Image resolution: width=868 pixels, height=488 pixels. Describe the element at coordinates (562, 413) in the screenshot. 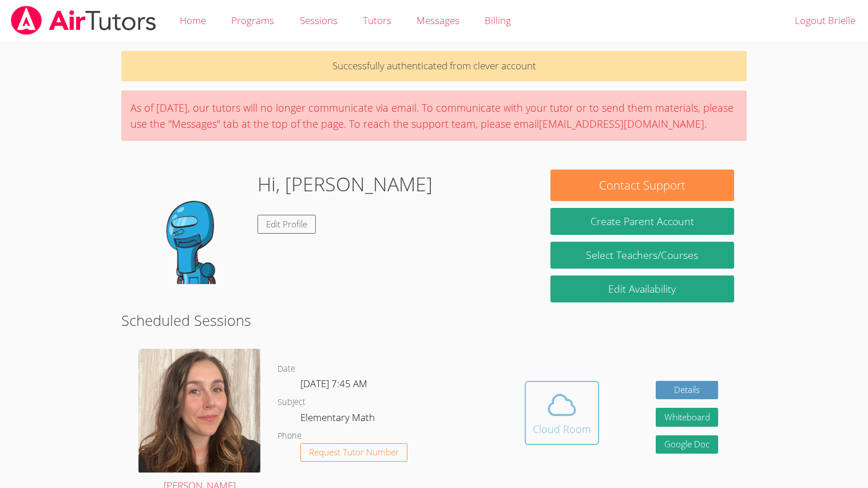

I see `button: Cloud Room` at that location.